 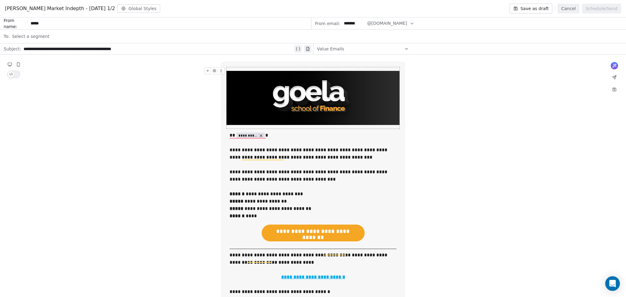 I want to click on button: Schedule/Send, so click(x=602, y=9).